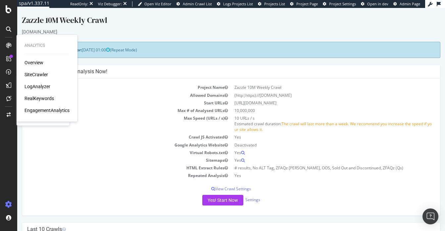 The image size is (445, 231). What do you see at coordinates (206, 192) in the screenshot?
I see `button: Yes! Start Now` at bounding box center [206, 192].